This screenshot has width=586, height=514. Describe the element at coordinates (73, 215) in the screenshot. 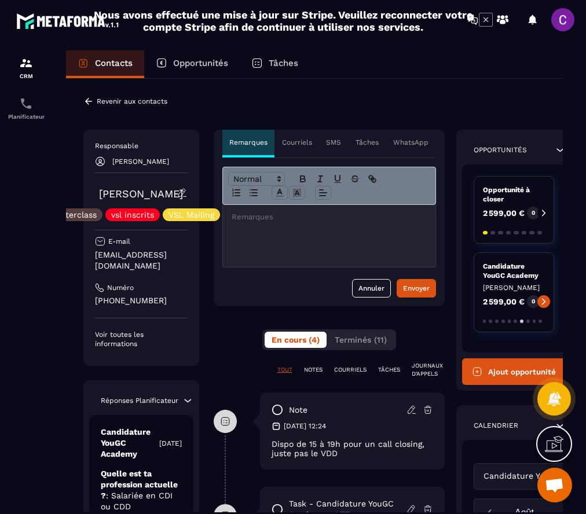

I see `p: Masterclass` at that location.